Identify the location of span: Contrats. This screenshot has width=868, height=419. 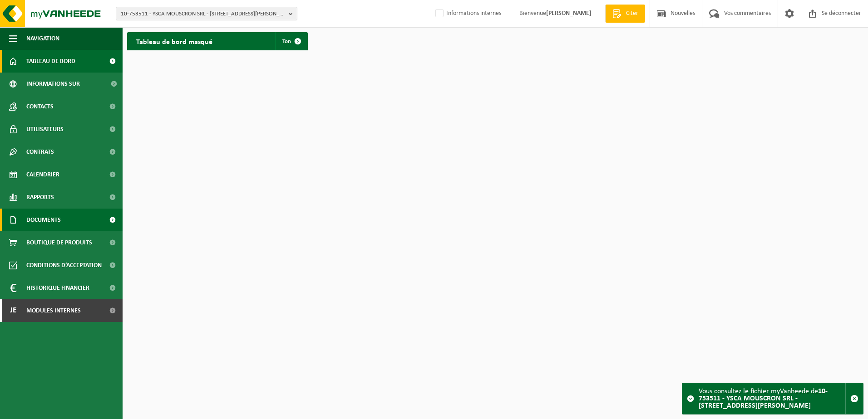
(40, 152).